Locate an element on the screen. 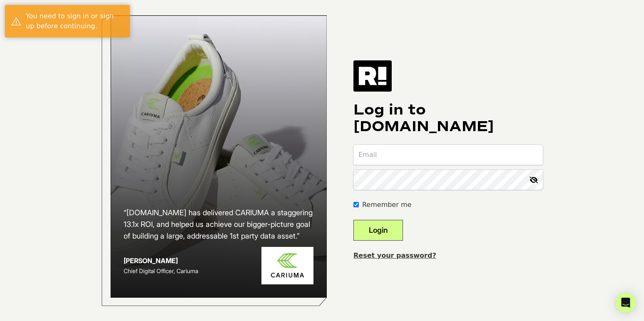 Image resolution: width=644 pixels, height=321 pixels. a: Reset your password? is located at coordinates (395, 256).